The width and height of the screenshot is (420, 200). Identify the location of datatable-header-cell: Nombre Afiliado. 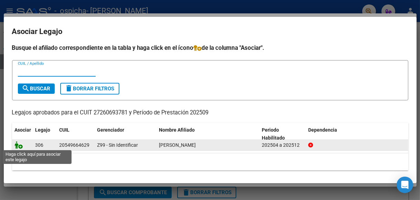
(208, 134).